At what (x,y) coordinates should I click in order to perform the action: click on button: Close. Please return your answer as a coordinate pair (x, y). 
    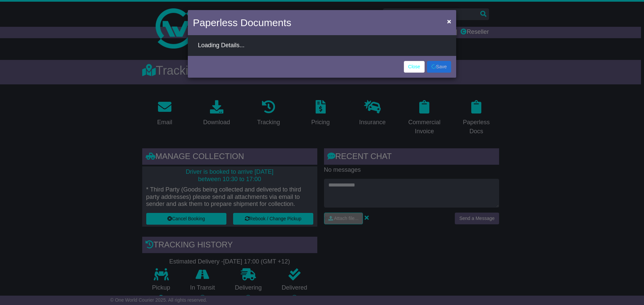
    Looking at the image, I should click on (449, 21).